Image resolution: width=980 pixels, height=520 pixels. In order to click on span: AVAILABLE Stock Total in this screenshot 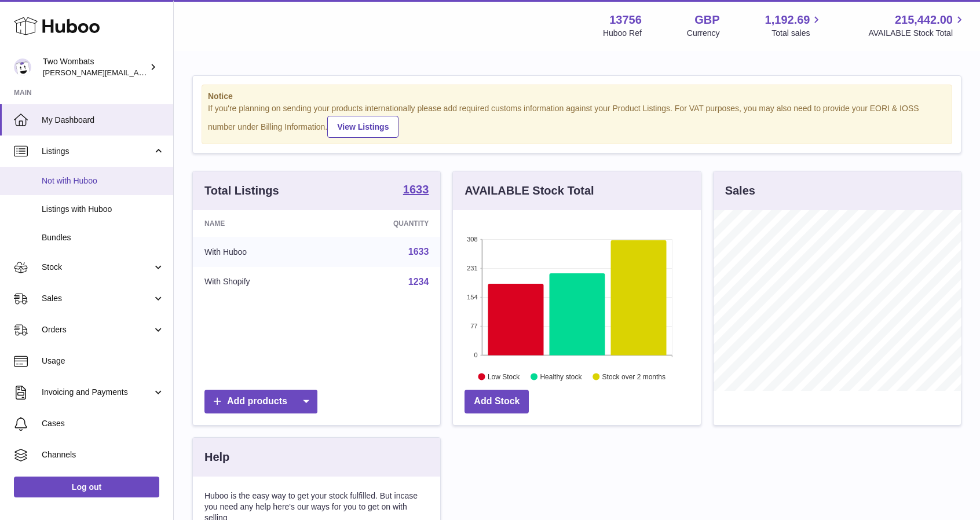, I will do `click(917, 33)`.